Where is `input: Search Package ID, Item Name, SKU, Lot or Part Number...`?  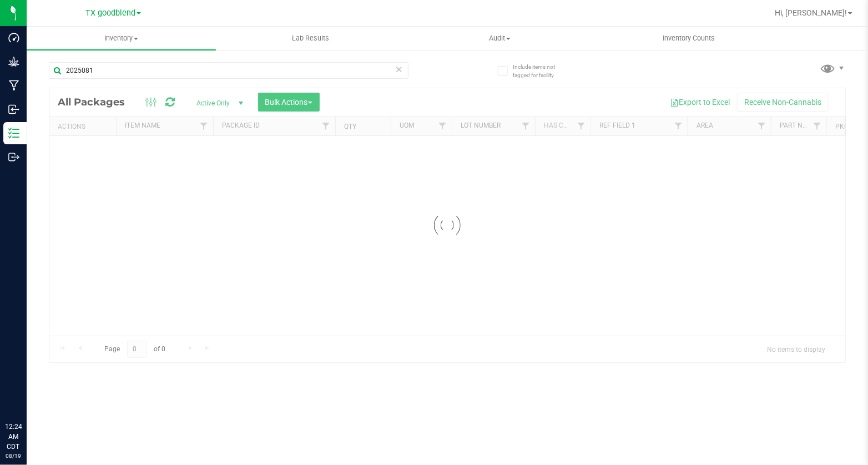
input: Search Package ID, Item Name, SKU, Lot or Part Number... is located at coordinates (229, 71).